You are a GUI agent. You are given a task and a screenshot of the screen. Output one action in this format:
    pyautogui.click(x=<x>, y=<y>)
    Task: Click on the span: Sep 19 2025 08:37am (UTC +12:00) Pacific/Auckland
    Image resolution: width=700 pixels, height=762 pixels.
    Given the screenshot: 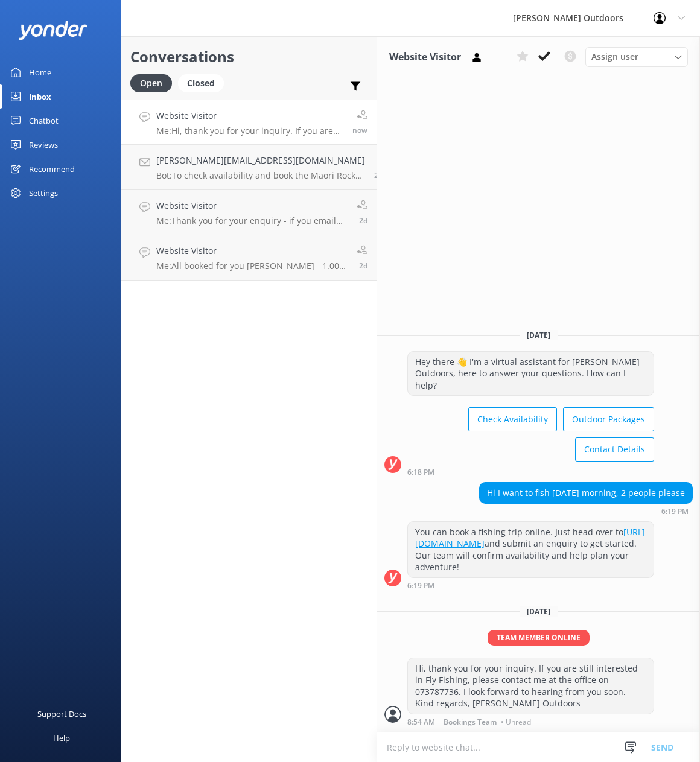 What is the action you would take?
    pyautogui.click(x=363, y=220)
    